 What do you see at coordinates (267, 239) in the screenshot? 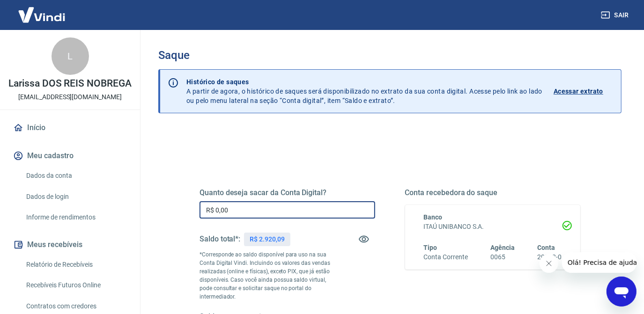
I see `p: R$ 2.920,09` at bounding box center [267, 239].